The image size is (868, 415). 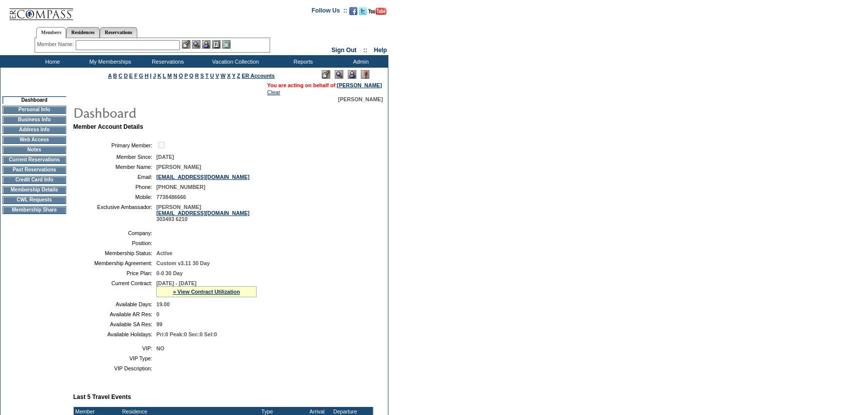 What do you see at coordinates (115, 157) in the screenshot?
I see `td: Member Since:` at bounding box center [115, 157].